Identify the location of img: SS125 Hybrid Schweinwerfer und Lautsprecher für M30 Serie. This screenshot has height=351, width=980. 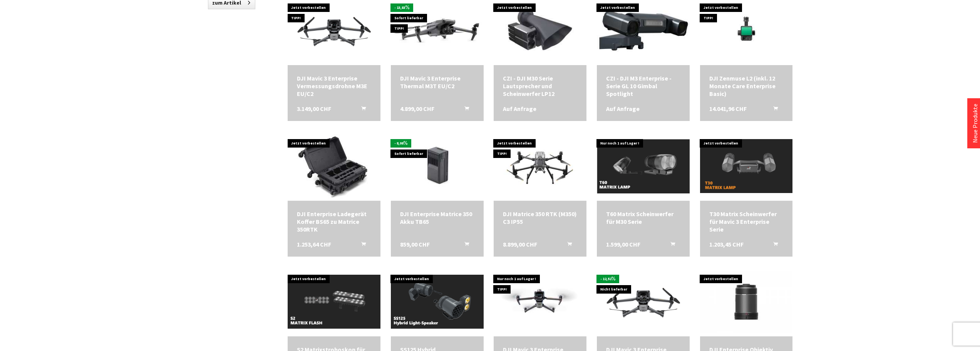
(437, 302).